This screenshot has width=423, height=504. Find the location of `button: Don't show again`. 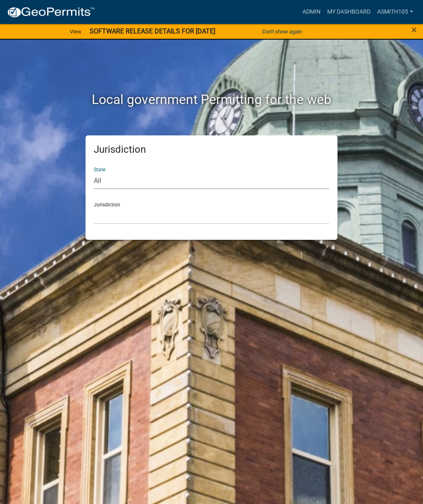

button: Don't show again is located at coordinates (282, 32).